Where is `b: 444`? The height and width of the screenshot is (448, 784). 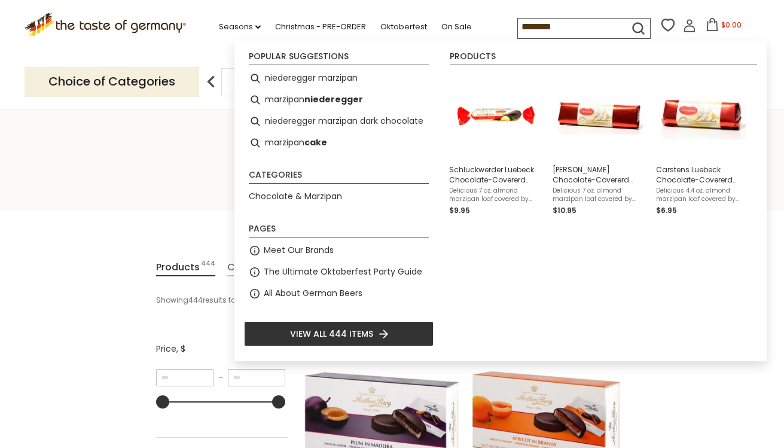 b: 444 is located at coordinates (196, 300).